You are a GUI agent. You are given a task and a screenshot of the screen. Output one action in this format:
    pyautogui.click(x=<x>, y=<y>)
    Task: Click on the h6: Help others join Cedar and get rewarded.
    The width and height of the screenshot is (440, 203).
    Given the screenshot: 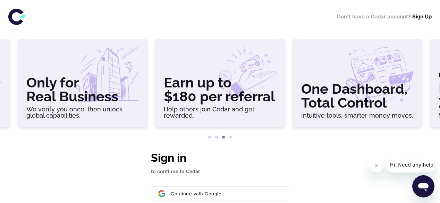 What is the action you would take?
    pyautogui.click(x=220, y=113)
    